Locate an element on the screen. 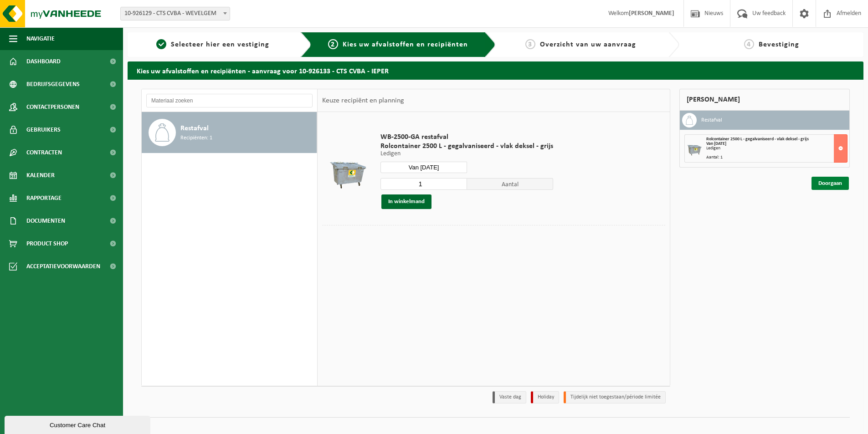 The image size is (868, 434). span: 2 is located at coordinates (333, 44).